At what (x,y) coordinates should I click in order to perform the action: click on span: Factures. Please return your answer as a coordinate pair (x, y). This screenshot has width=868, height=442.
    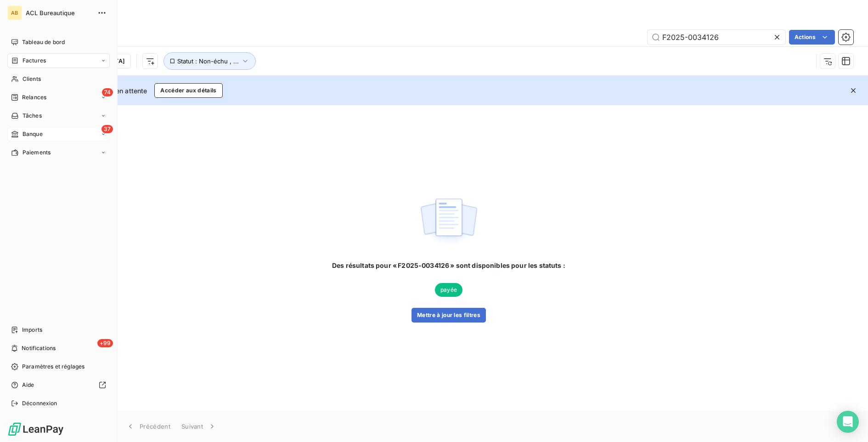
    Looking at the image, I should click on (34, 60).